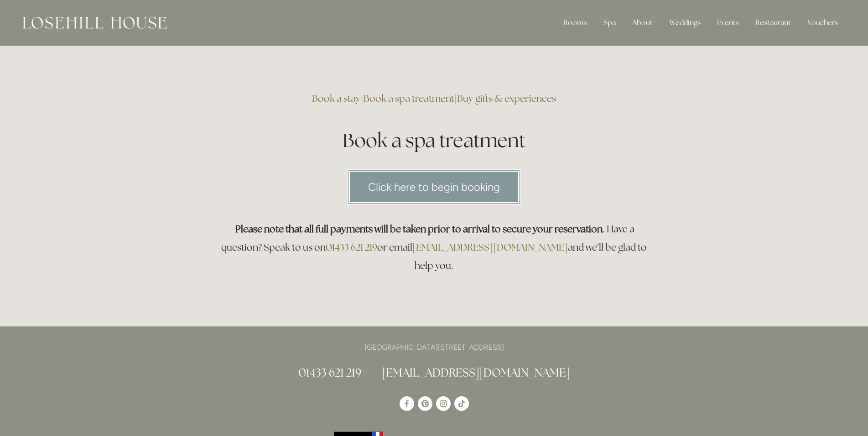  Describe the element at coordinates (642, 23) in the screenshot. I see `div: About` at that location.